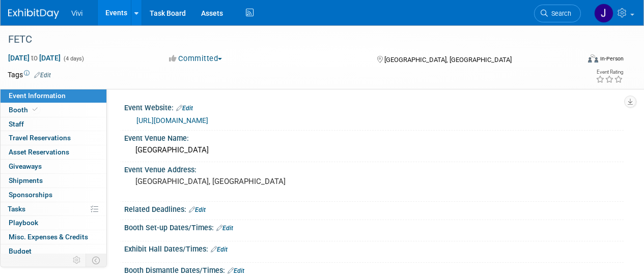  Describe the element at coordinates (53, 166) in the screenshot. I see `a: Giveaways` at that location.